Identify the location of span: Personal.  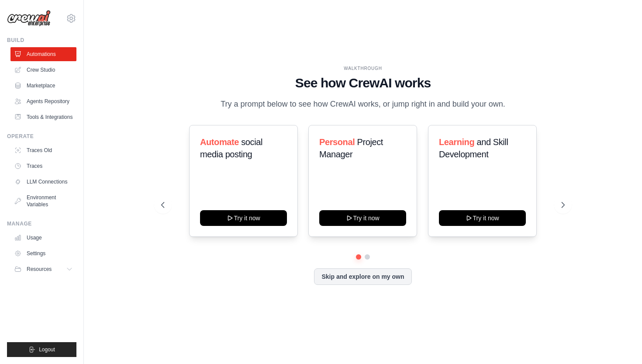
(337, 142).